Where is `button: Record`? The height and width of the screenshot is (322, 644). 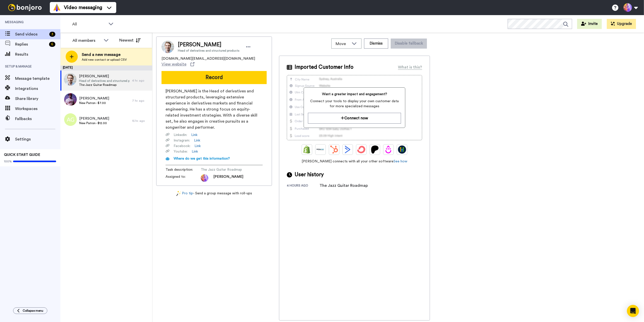
button: Record is located at coordinates (214, 78).